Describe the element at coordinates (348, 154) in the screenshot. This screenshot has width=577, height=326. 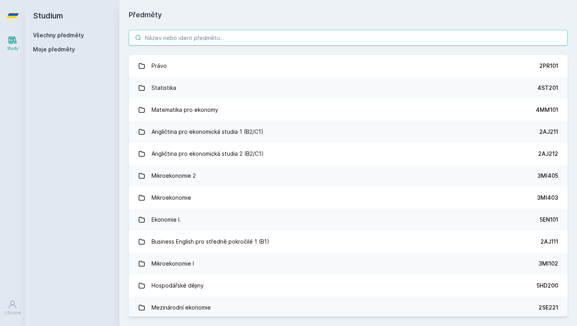
I see `a: Angličtina pro ekonomická studia 2 (B2/C1) 2AJ212` at that location.